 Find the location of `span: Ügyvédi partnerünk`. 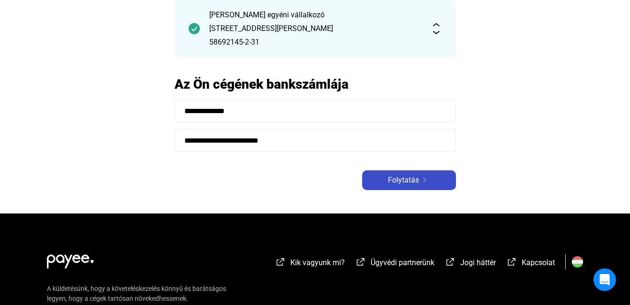

span: Ügyvédi partnerünk is located at coordinates (402, 262).